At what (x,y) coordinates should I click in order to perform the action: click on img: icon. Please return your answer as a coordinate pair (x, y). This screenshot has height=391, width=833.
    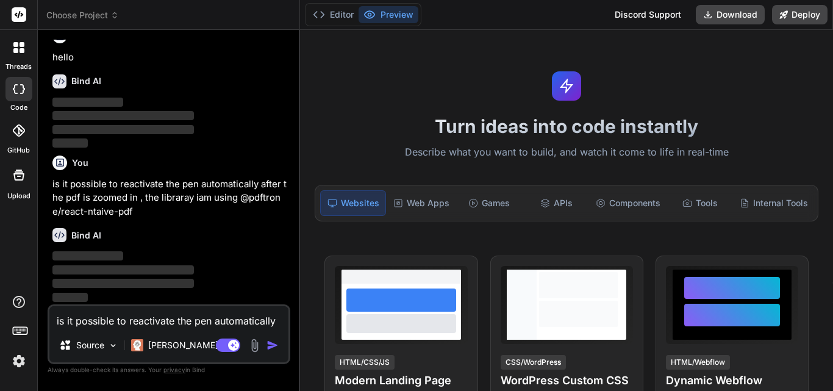
    Looking at the image, I should click on (273, 345).